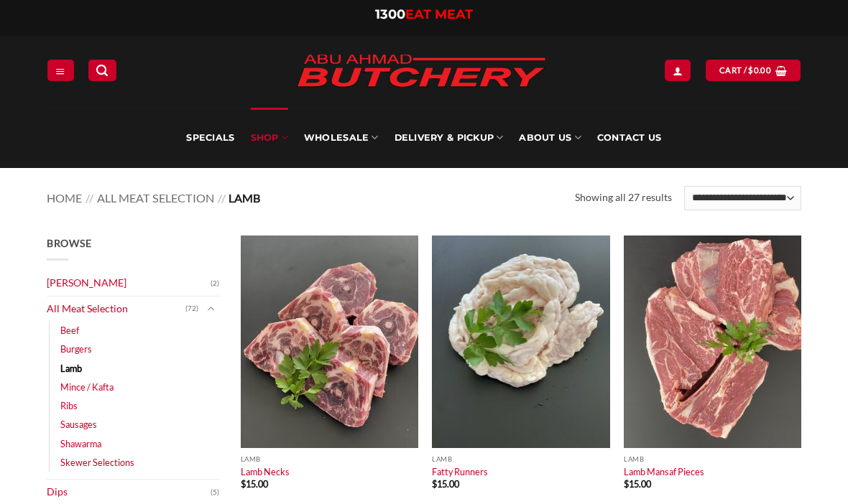 Image resolution: width=848 pixels, height=504 pixels. Describe the element at coordinates (760, 70) in the screenshot. I see `bdi: 0.00` at that location.